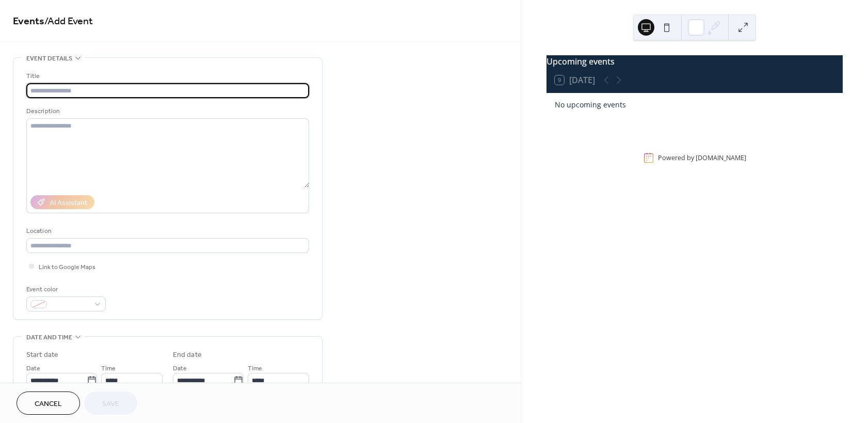  What do you see at coordinates (29, 21) in the screenshot?
I see `a: Events` at bounding box center [29, 21].